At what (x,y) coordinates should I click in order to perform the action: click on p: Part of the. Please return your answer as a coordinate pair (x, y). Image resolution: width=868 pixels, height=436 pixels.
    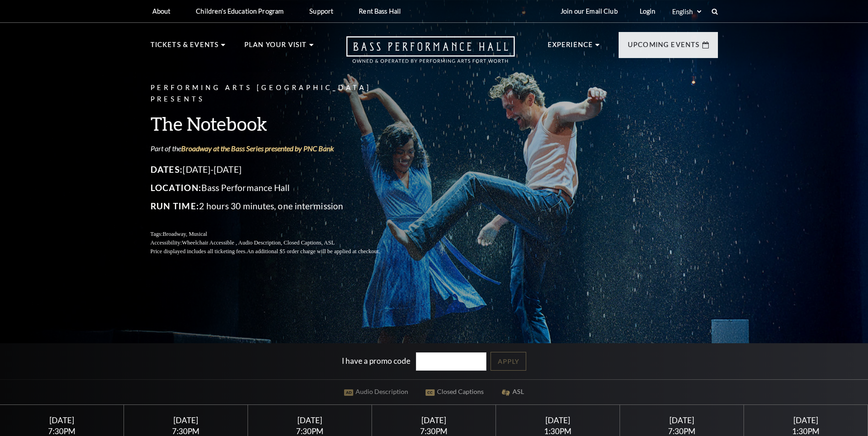
    Looking at the image, I should click on (276, 149).